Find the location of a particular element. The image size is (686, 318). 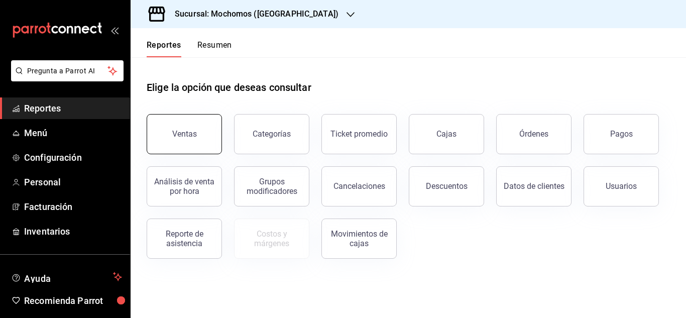

button: Pregunta a Parrot AI is located at coordinates (67, 71).